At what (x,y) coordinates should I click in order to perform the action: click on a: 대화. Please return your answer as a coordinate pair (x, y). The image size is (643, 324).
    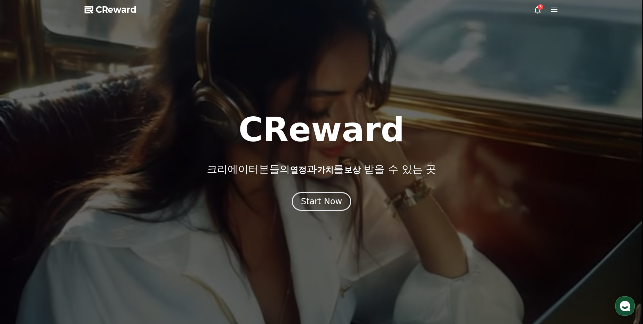
    Looking at the image, I should click on (68, 228).